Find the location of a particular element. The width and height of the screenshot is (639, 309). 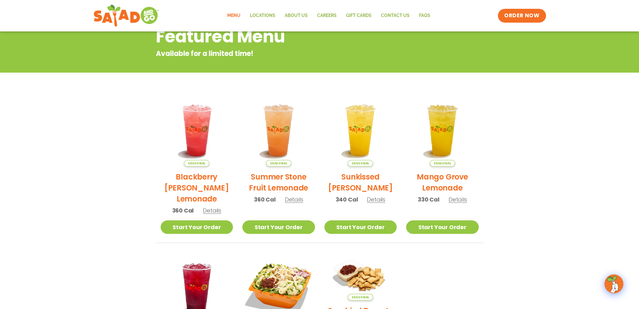

nav: Menu is located at coordinates (329, 16).